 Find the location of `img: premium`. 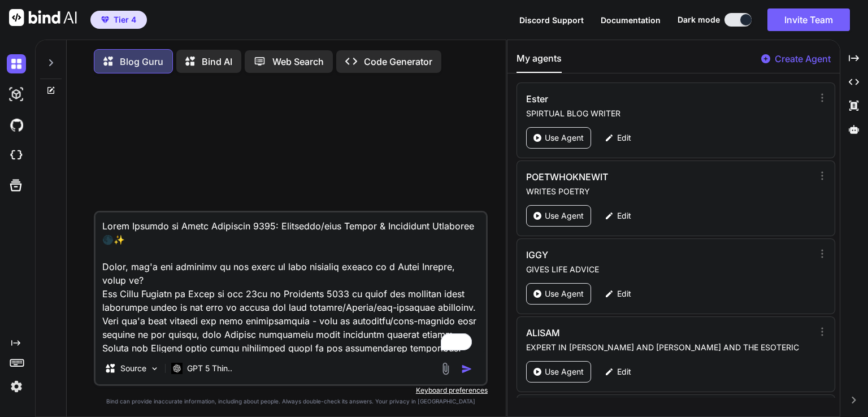

img: premium is located at coordinates (105, 20).